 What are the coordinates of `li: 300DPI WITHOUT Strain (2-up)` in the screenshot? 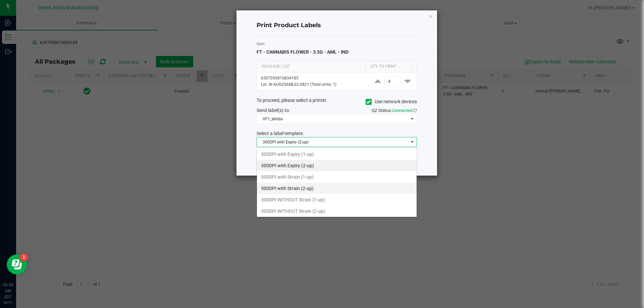 It's located at (337, 211).